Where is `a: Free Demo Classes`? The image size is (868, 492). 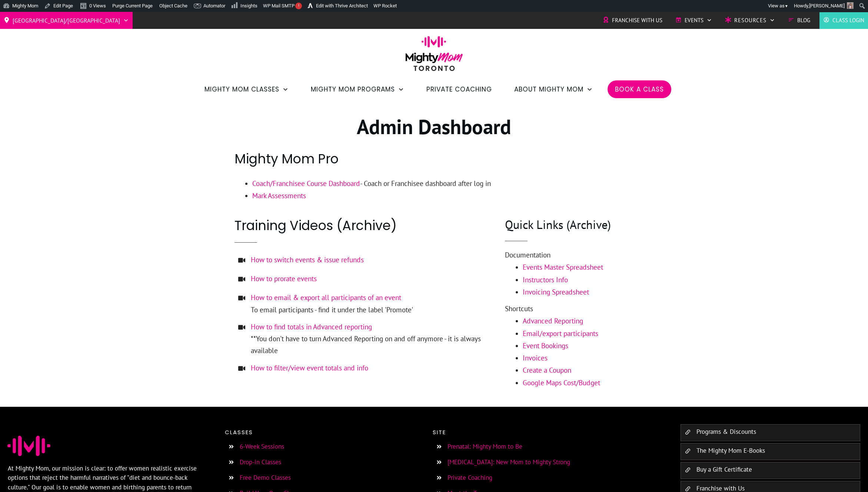
a: Free Demo Classes is located at coordinates (266, 478).